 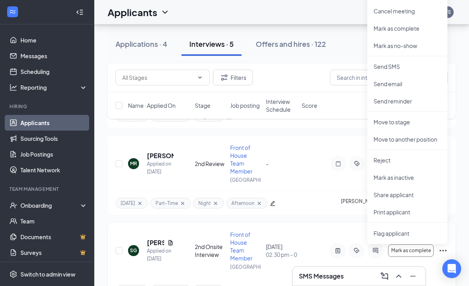 What do you see at coordinates (210, 250) in the screenshot?
I see `div: 2nd Onsite Interview` at bounding box center [210, 250].